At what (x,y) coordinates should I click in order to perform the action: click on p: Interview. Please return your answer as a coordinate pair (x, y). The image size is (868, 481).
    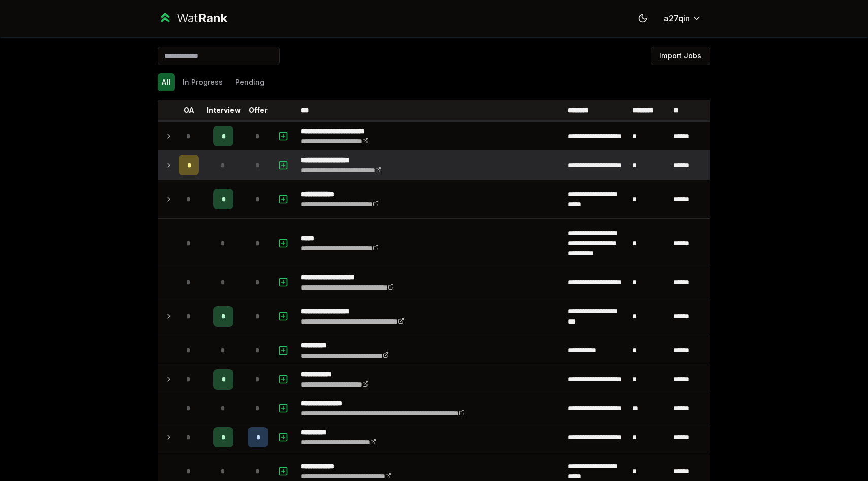
    Looking at the image, I should click on (224, 110).